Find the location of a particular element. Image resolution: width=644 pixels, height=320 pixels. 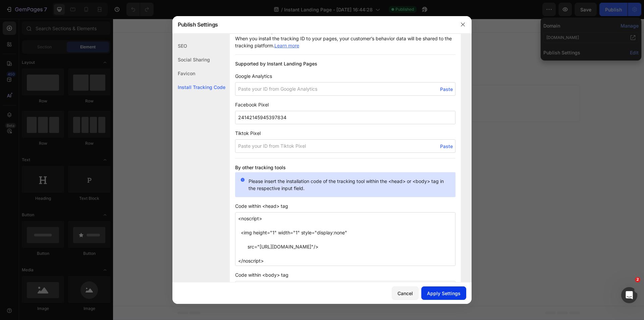

h2: Your heading text goes here is located at coordinates (266, 33).